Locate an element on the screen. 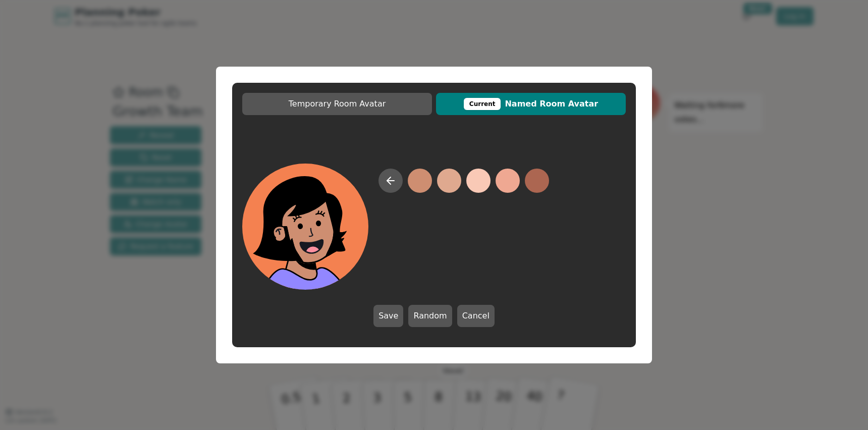 Image resolution: width=868 pixels, height=430 pixels. button: Random is located at coordinates (430, 316).